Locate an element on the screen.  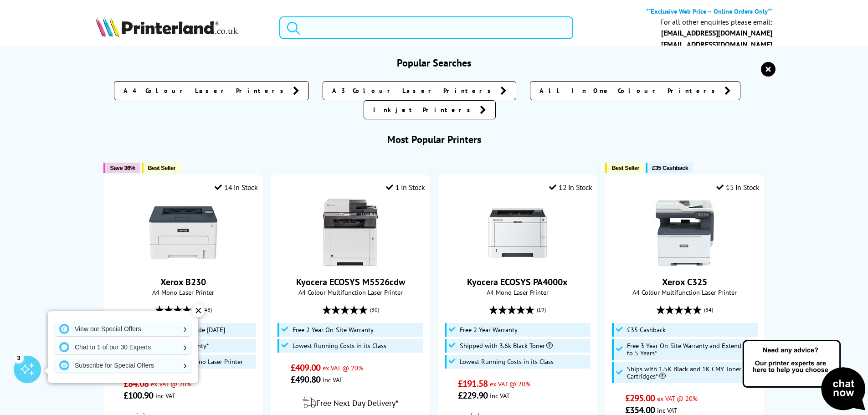
img: Printerland Logo is located at coordinates (167, 27).